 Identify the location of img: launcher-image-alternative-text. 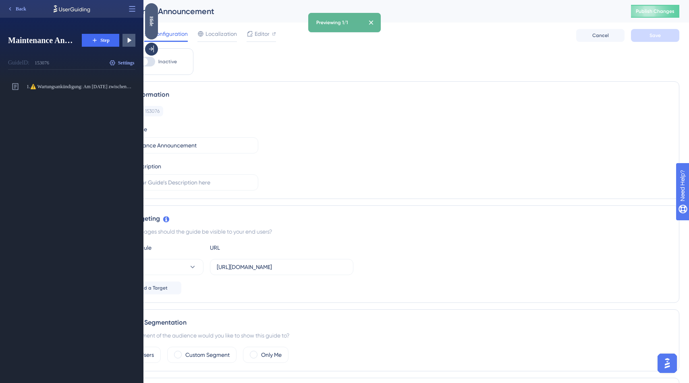
(12, 12).